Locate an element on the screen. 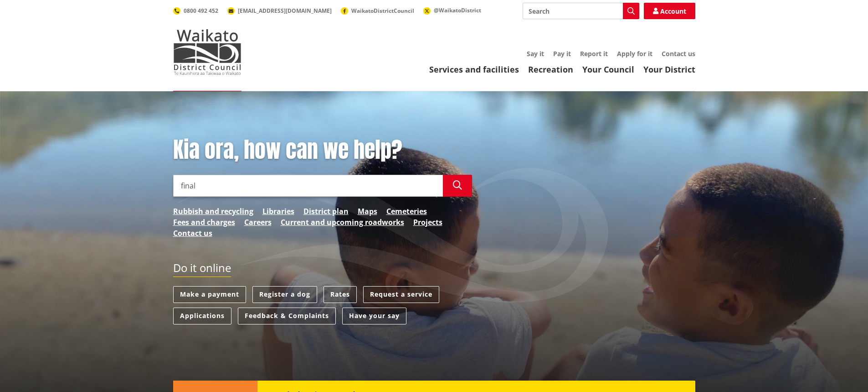  h2: Do it online is located at coordinates (202, 269).